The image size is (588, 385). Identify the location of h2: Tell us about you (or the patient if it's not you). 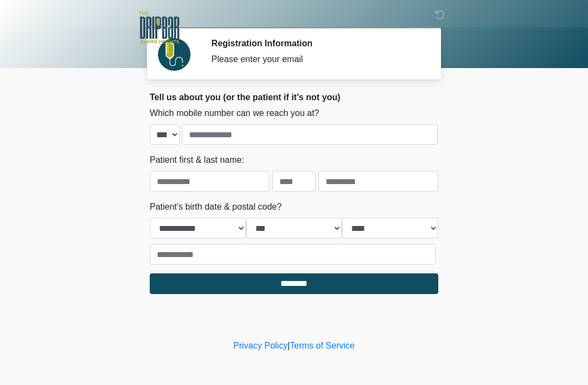
(294, 97).